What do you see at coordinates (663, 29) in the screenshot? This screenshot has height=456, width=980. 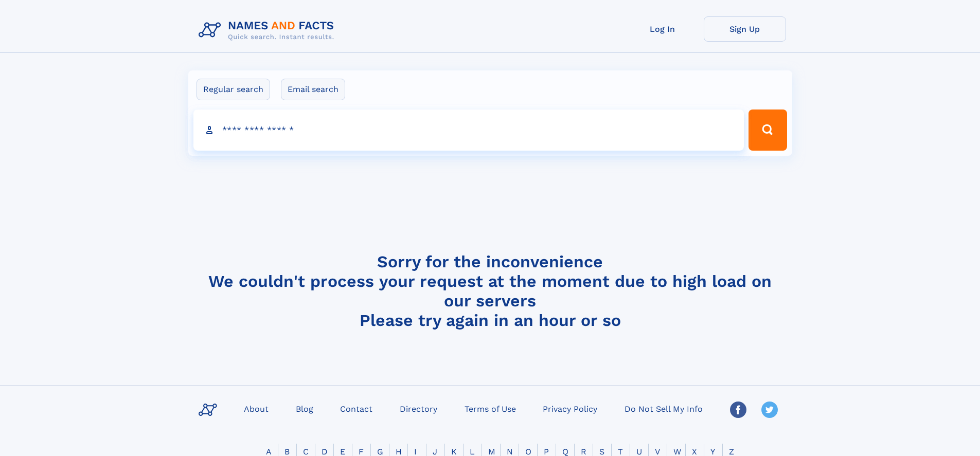 I see `a: Log In` at bounding box center [663, 29].